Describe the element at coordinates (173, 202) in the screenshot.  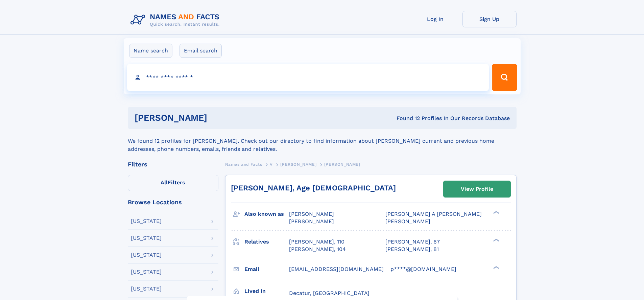
I see `div: Browse Locations` at that location.